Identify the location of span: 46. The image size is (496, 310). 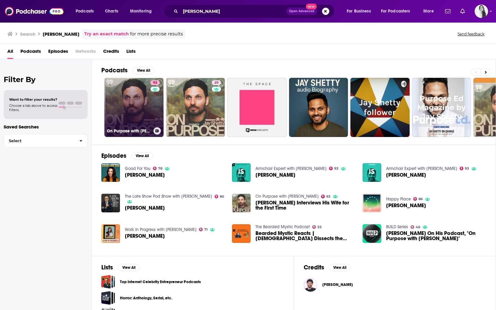
(418, 227).